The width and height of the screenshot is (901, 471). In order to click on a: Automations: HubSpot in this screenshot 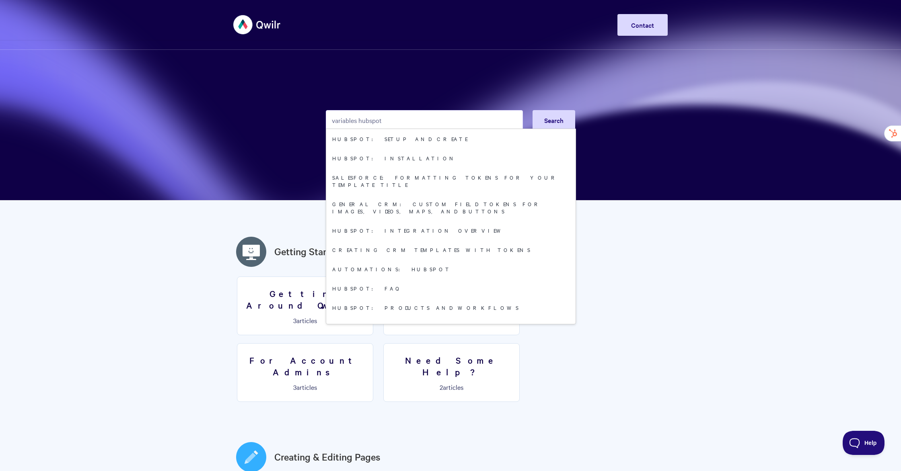, I will do `click(451, 269)`.